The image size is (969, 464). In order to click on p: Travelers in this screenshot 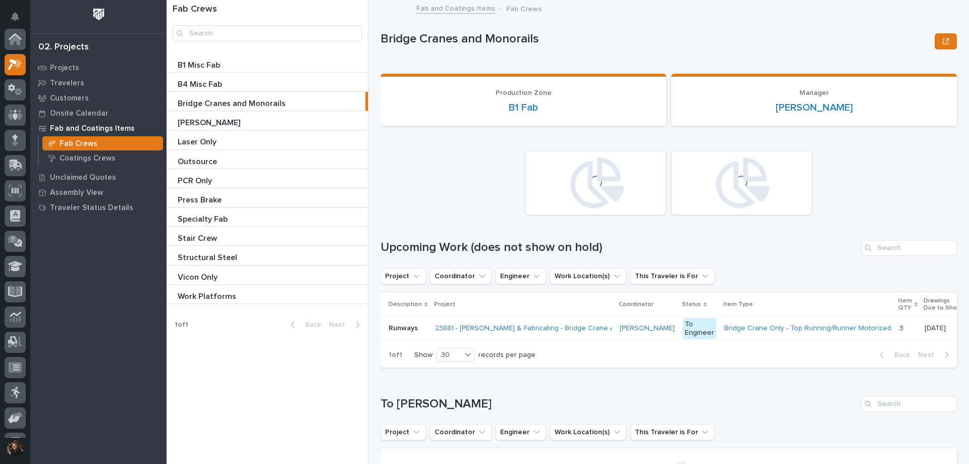, I will do `click(67, 83)`.